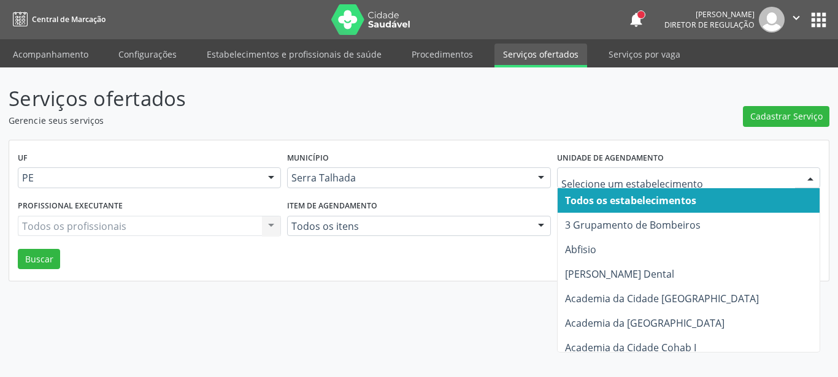  I want to click on span: Cadastrar Serviço, so click(787, 116).